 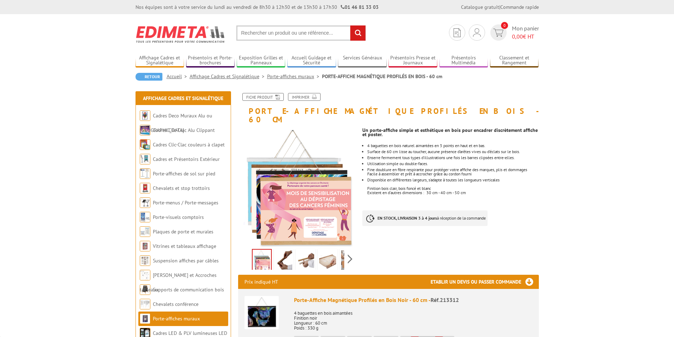 I want to click on h3: Etablir un devis ou passer commande, so click(x=485, y=282).